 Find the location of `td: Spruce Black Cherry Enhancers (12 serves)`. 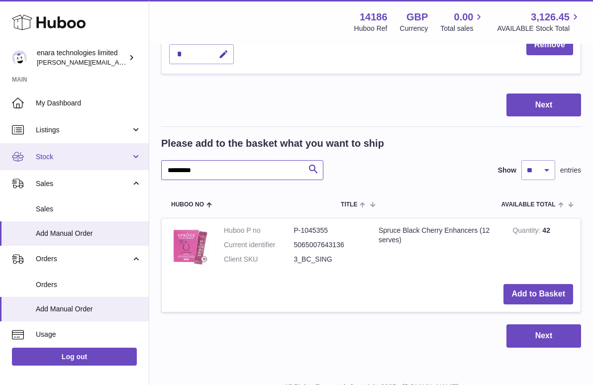

td: Spruce Black Cherry Enhancers (12 serves) is located at coordinates (438, 247).